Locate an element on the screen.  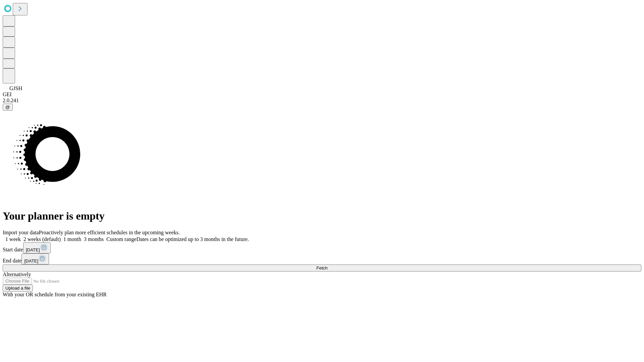
button: Upload a file is located at coordinates (18, 288).